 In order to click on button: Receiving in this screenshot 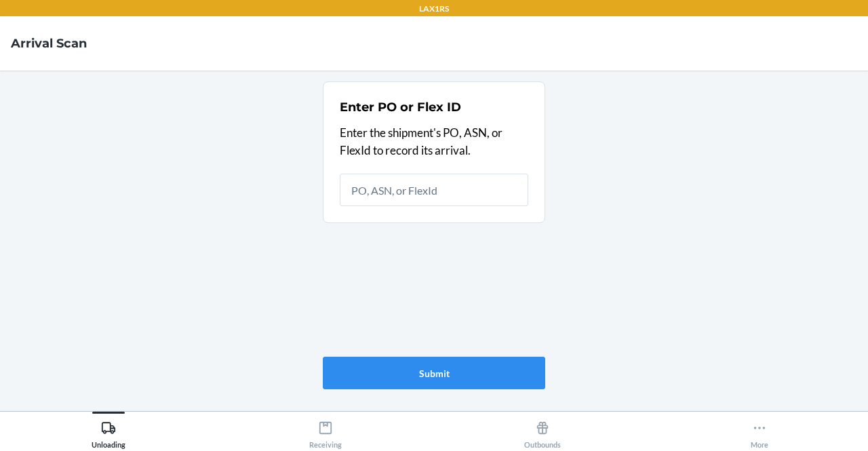, I will do `click(325, 430)`.